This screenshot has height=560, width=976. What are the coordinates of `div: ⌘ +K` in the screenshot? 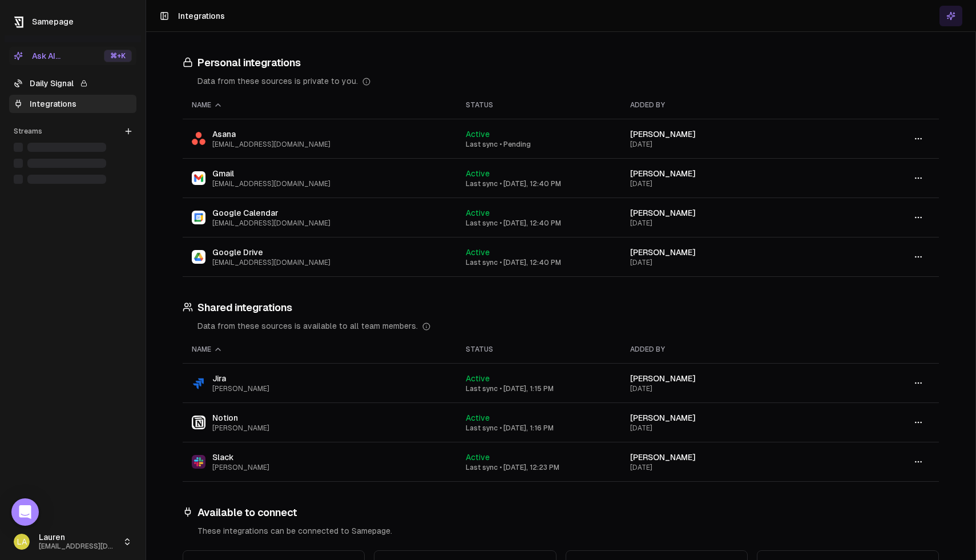 It's located at (118, 56).